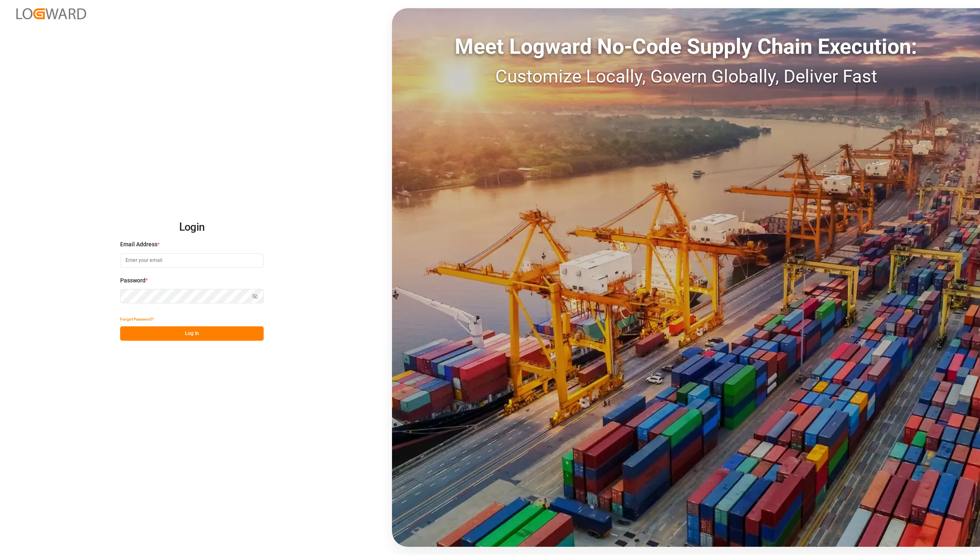 This screenshot has height=555, width=980. Describe the element at coordinates (192, 227) in the screenshot. I see `h2: Login` at that location.